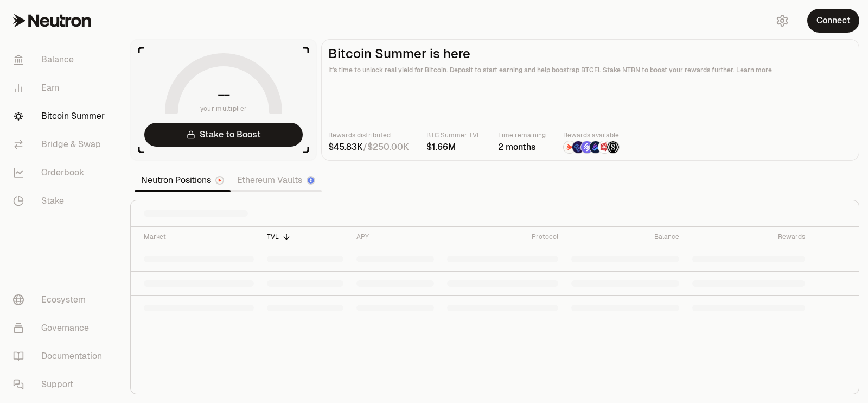 Image resolution: width=868 pixels, height=403 pixels. What do you see at coordinates (590, 70) in the screenshot?
I see `p: It's time to unlock real yield for Bitcoin. Deposit to start earning and help boostrap BTCFi. Sta...` at bounding box center [590, 70].